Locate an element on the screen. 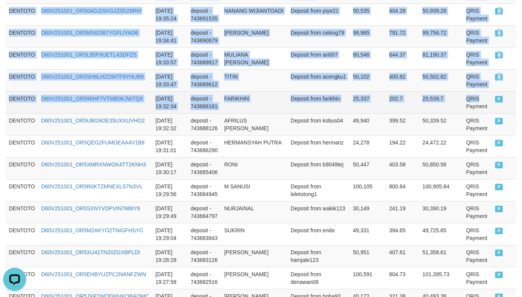 The width and height of the screenshot is (522, 297). td: M SANUSI is located at coordinates (254, 190).